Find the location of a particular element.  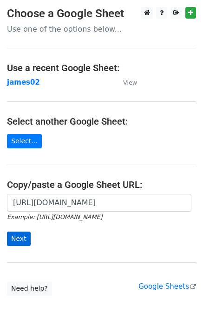

a: Need help? is located at coordinates (29, 288).